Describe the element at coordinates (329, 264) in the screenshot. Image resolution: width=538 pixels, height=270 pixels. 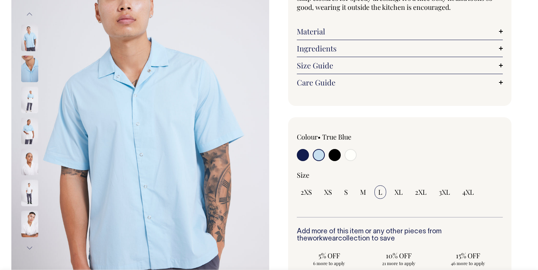
I see `span: 6 more to apply` at that location.